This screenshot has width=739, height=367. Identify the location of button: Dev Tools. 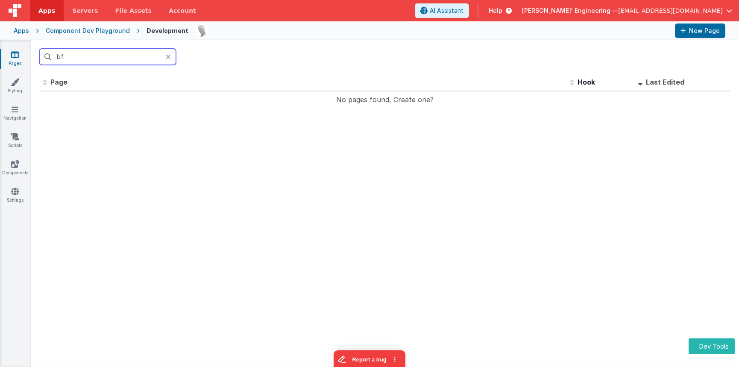
(712, 346).